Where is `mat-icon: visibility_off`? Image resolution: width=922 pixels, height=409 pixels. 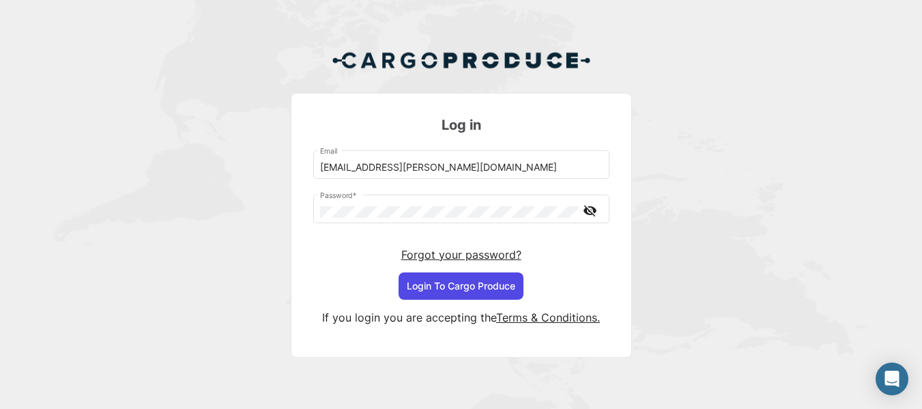 mat-icon: visibility_off is located at coordinates (590, 210).